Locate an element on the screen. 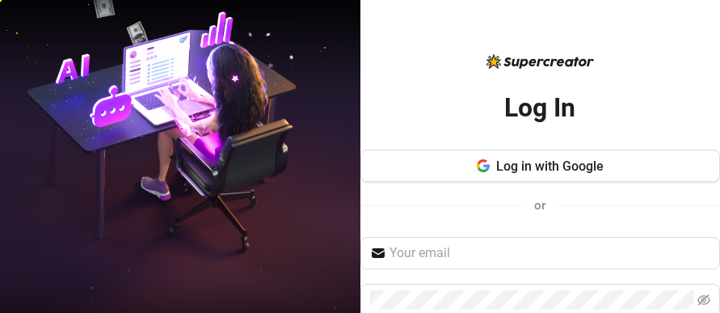 This screenshot has width=720, height=313. h2: Log In is located at coordinates (540, 107).